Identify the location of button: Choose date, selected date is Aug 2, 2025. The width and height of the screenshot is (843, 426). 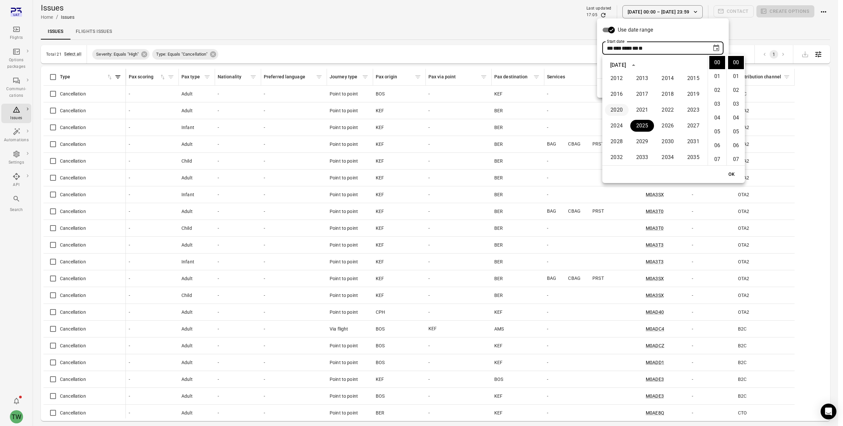
(716, 48).